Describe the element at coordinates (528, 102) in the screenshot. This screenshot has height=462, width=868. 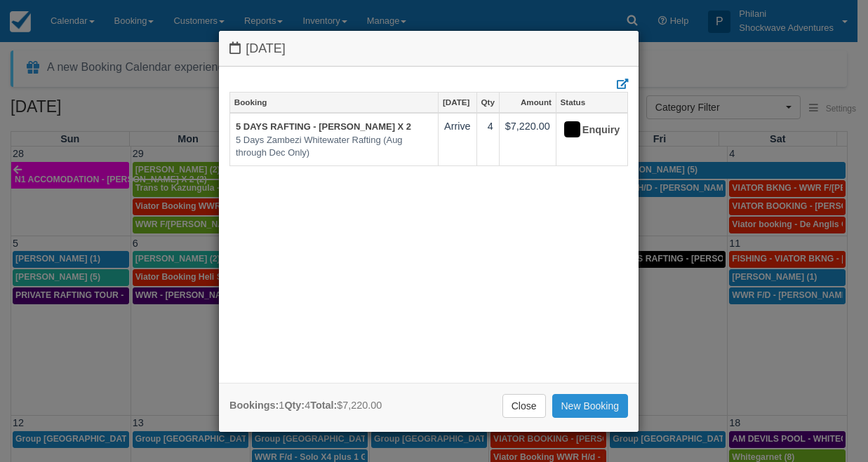
I see `a: Amount` at that location.